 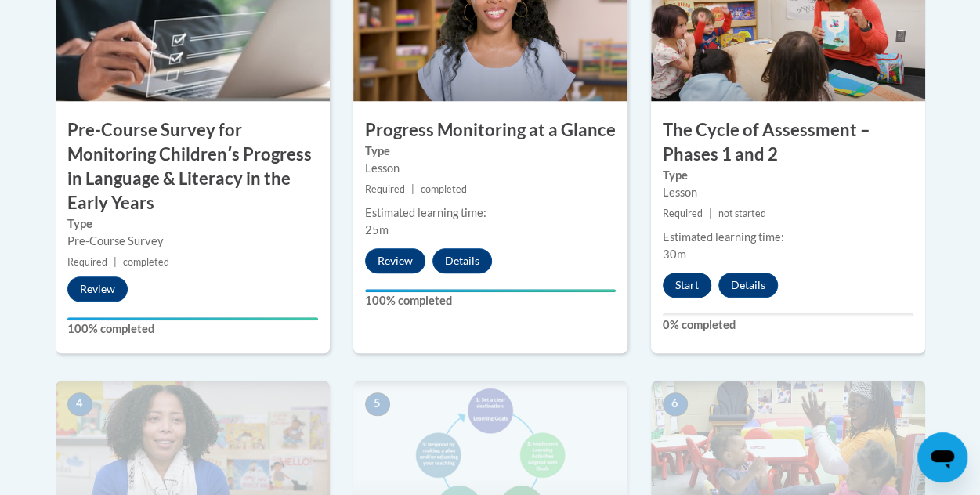 What do you see at coordinates (788, 325) in the screenshot?
I see `label: 0% completed` at bounding box center [788, 325].